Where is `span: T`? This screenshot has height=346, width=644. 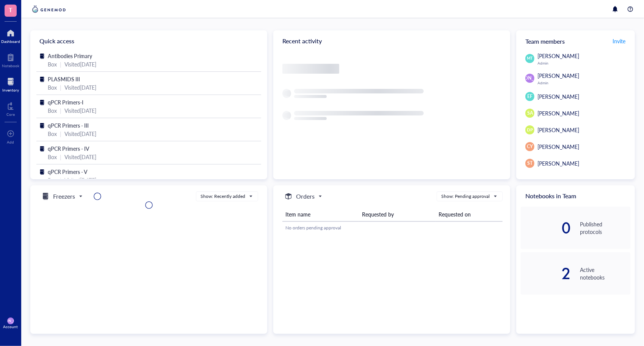
span: T is located at coordinates (11, 9).